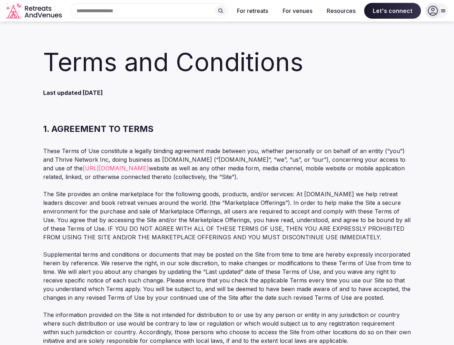 The width and height of the screenshot is (454, 345). Describe the element at coordinates (341, 11) in the screenshot. I see `button: Resources` at that location.